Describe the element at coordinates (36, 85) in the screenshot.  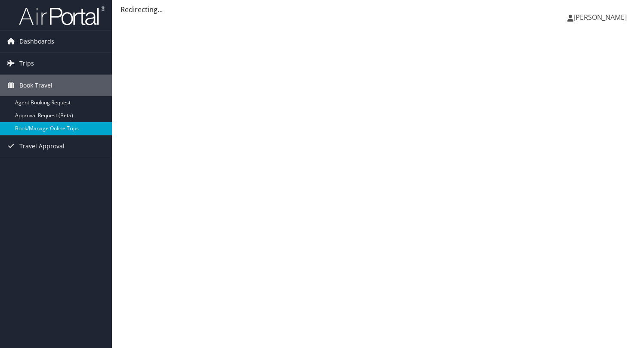
I see `span: Book Travel` at that location.